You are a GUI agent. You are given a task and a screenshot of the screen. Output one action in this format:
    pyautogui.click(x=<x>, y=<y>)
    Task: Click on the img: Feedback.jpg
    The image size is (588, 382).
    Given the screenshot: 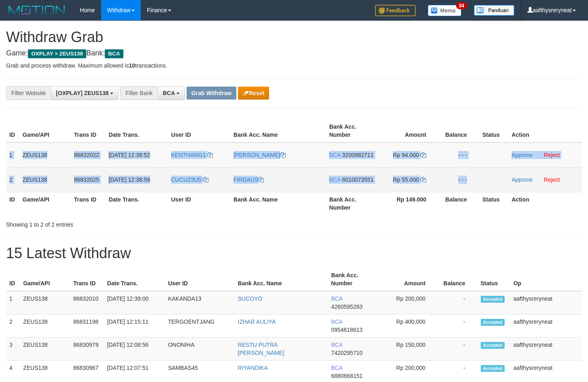 What is the action you would take?
    pyautogui.click(x=395, y=10)
    